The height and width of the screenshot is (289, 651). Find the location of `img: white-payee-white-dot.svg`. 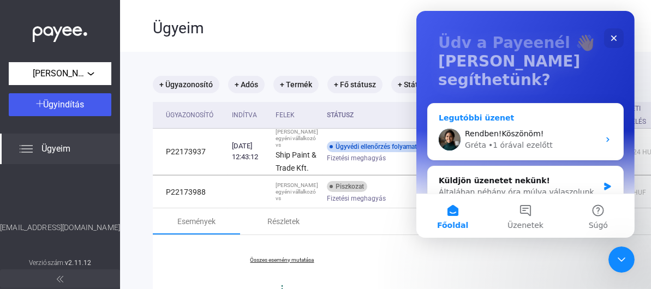

img: white-payee-white-dot.svg is located at coordinates (60, 31).